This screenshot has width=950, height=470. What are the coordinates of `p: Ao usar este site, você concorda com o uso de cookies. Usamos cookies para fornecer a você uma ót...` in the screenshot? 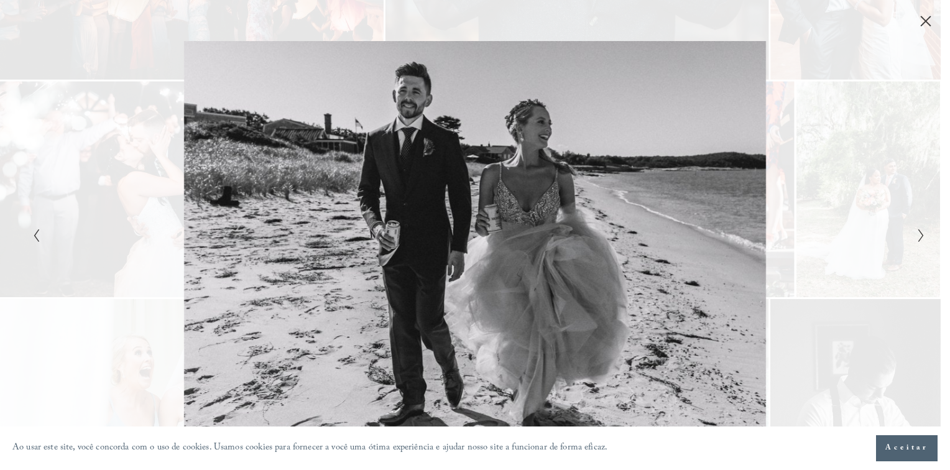 It's located at (310, 448).